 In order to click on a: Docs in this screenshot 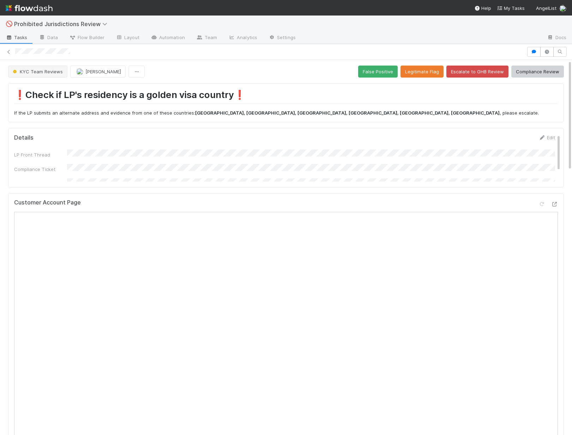, I will do `click(556, 38)`.